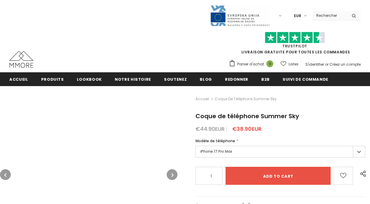  I want to click on span: B2B, so click(266, 79).